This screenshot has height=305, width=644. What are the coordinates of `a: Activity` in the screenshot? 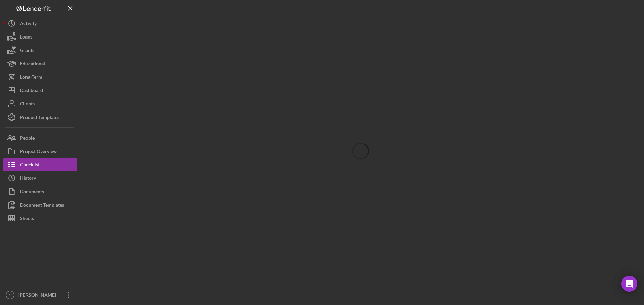 It's located at (40, 23).